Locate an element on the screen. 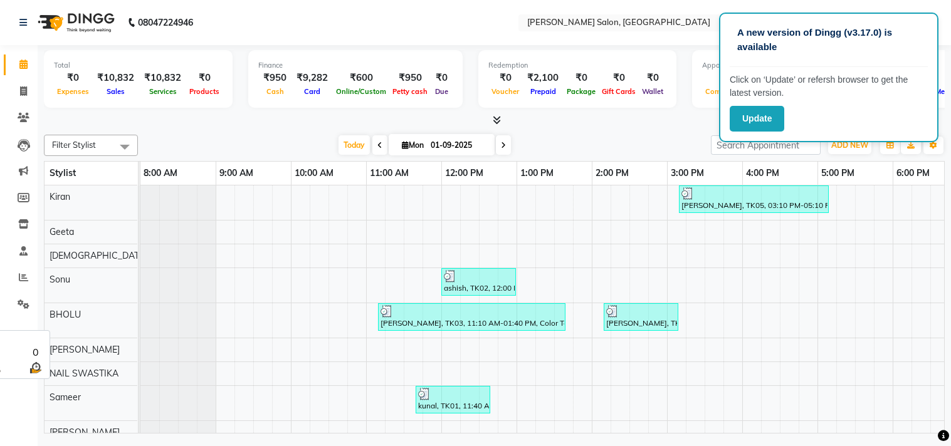 The image size is (951, 446). span: Package is located at coordinates (581, 92).